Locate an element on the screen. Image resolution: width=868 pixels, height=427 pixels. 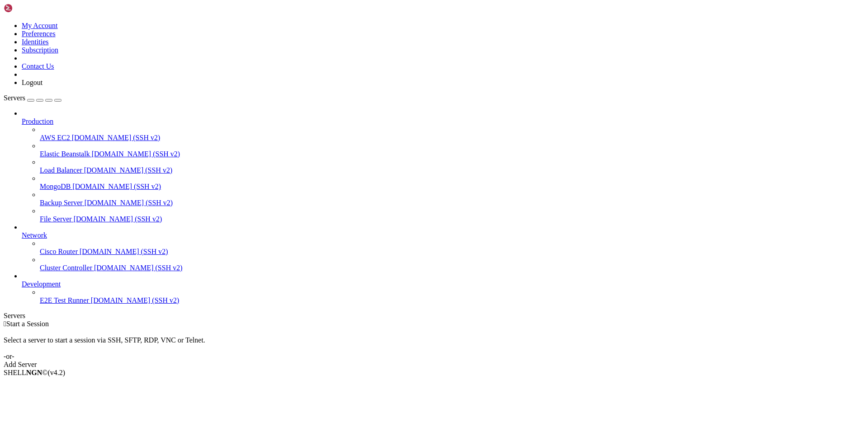
span: Network is located at coordinates (34, 235).